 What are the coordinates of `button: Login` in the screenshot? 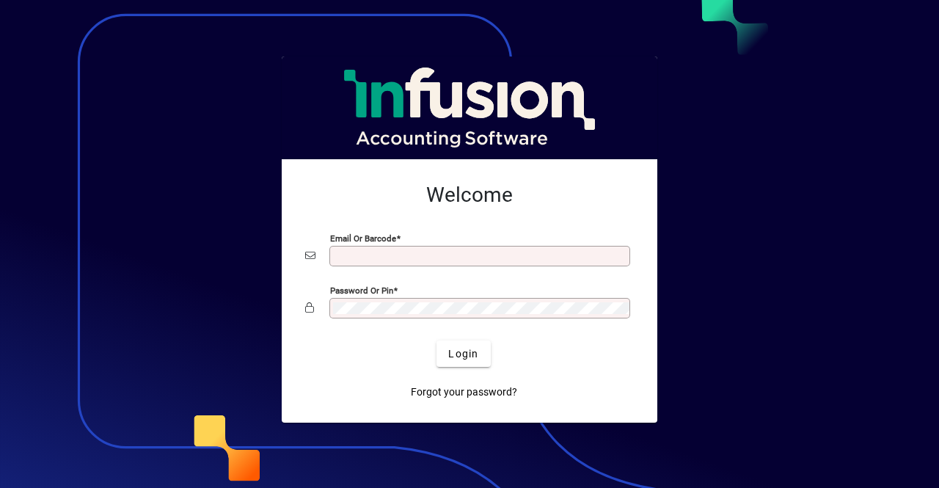 It's located at (463, 354).